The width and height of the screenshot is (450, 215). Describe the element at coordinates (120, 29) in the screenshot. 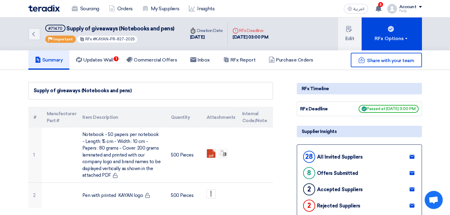

I see `span: Supply of giveaways (Notebooks and pens)` at that location.